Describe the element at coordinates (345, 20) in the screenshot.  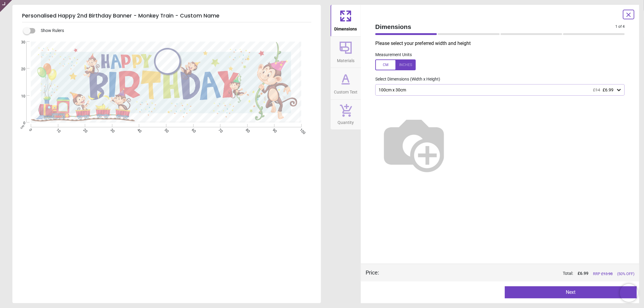
I see `button: Dimensions` at that location.